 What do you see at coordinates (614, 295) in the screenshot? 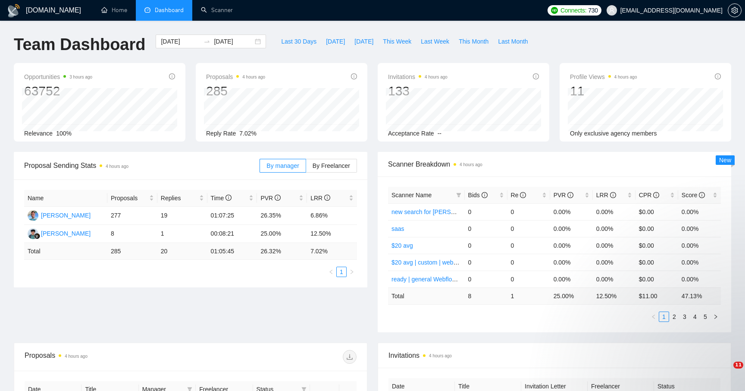
I see `td: 12.50 %` at bounding box center [614, 295].